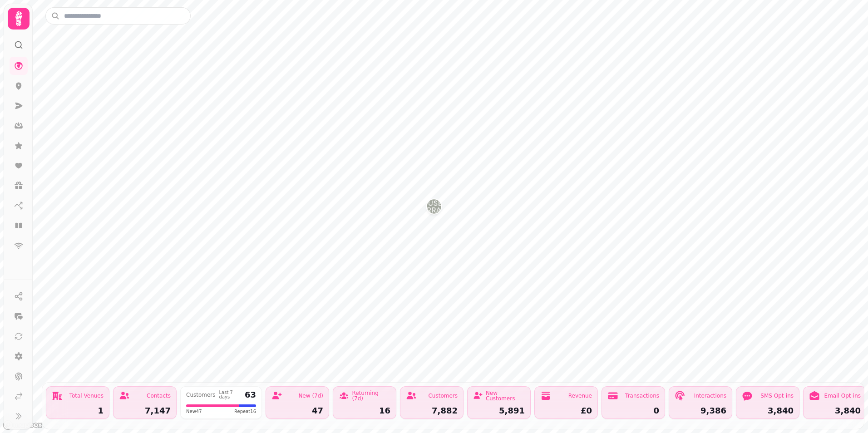 The height and width of the screenshot is (433, 868). I want to click on div: Contacts, so click(159, 396).